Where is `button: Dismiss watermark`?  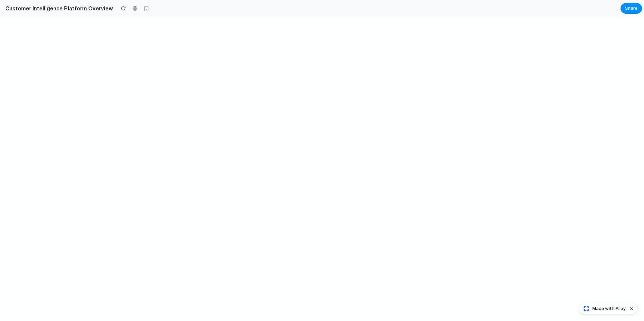 button: Dismiss watermark is located at coordinates (631, 309).